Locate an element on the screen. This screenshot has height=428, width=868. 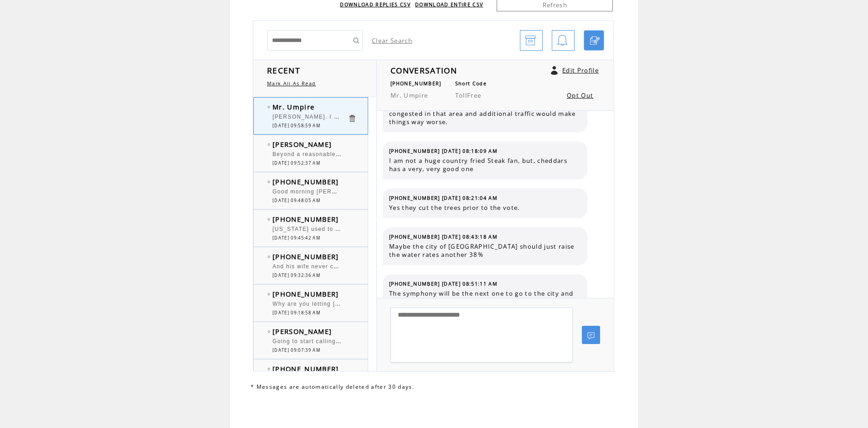
a: Clear Search is located at coordinates (392, 41).